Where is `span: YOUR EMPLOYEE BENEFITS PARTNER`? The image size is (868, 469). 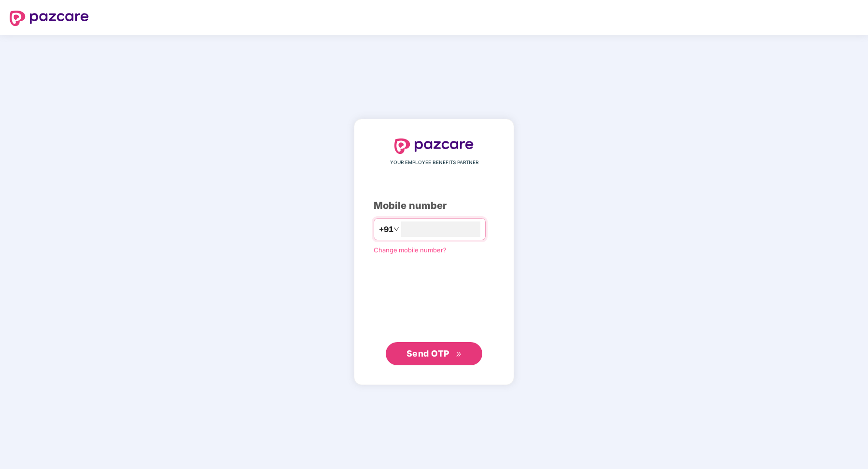
span: YOUR EMPLOYEE BENEFITS PARTNER is located at coordinates (434, 162).